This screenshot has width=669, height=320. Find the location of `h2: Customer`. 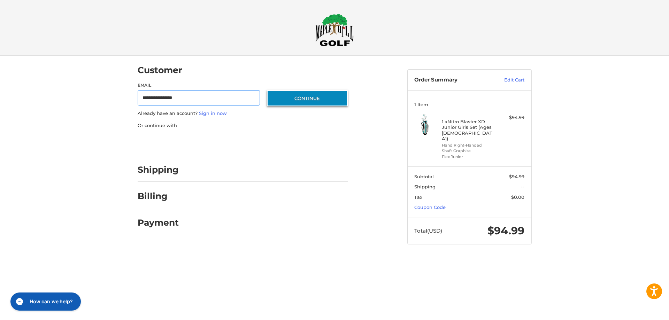

h2: Customer is located at coordinates (160, 70).